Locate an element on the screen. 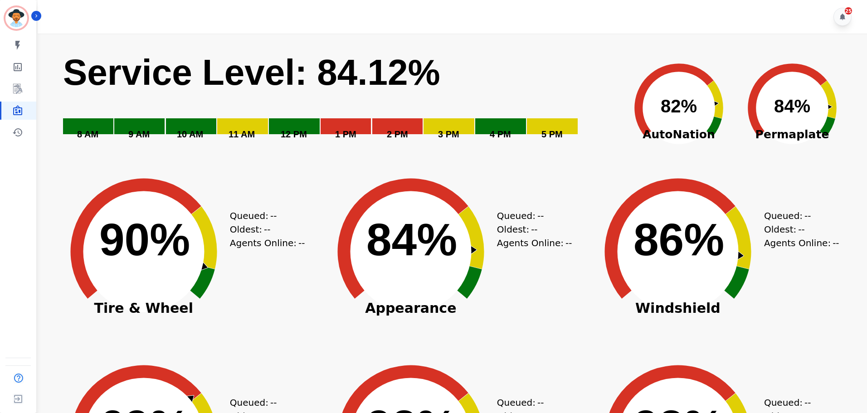 This screenshot has height=413, width=867. span: AutoNation is located at coordinates (679, 135).